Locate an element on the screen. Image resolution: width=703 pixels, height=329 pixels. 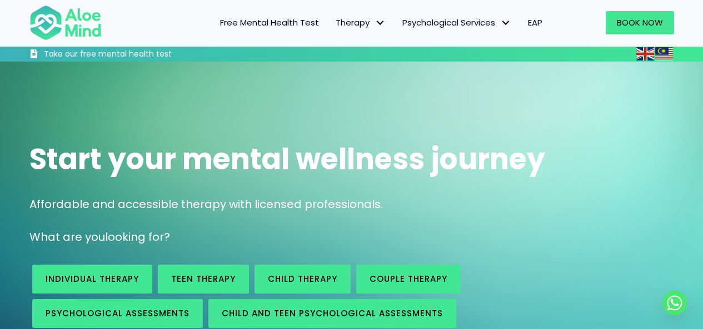
span: Psychological Services: submenu is located at coordinates (506, 23).